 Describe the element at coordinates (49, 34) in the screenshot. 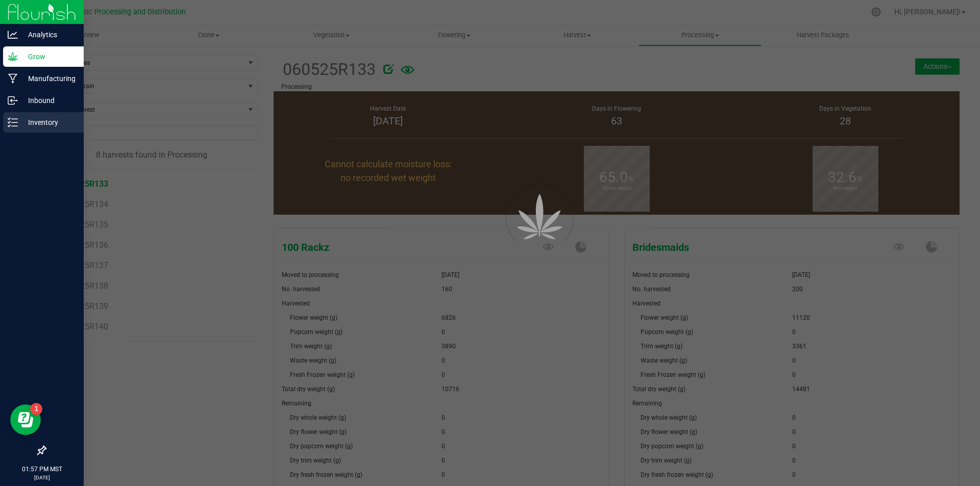

I see `p: Analytics` at that location.